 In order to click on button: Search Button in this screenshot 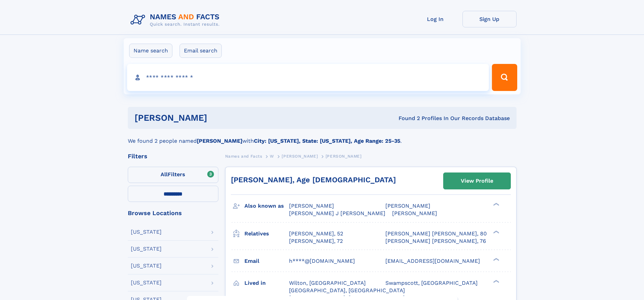, I will do `click(504, 78)`.